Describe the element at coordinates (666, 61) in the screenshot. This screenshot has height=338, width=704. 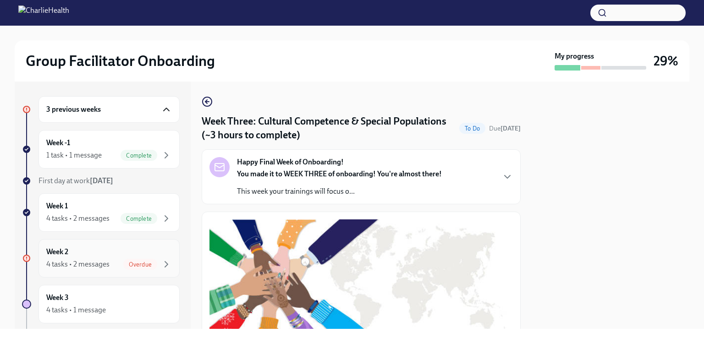
I see `h3: 29%` at that location.